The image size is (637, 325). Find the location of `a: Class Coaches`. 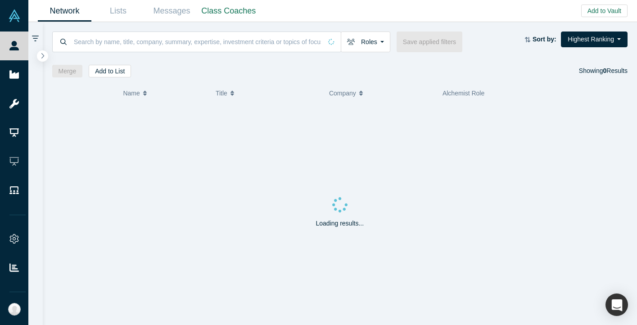

a: Class Coaches is located at coordinates (229, 11).